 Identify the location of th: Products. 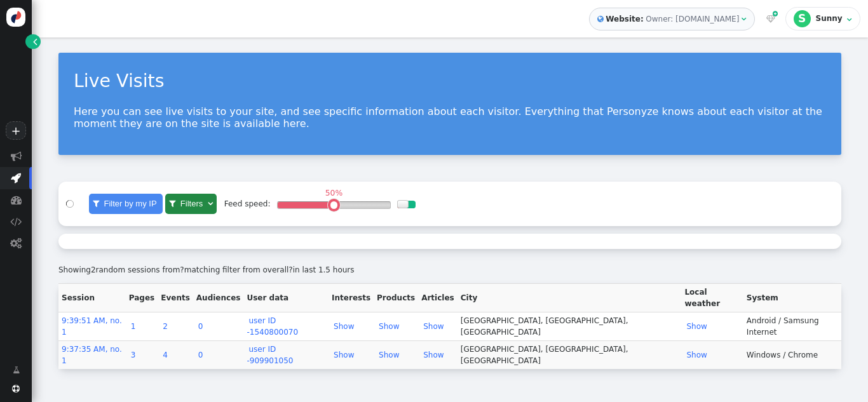
(396, 298).